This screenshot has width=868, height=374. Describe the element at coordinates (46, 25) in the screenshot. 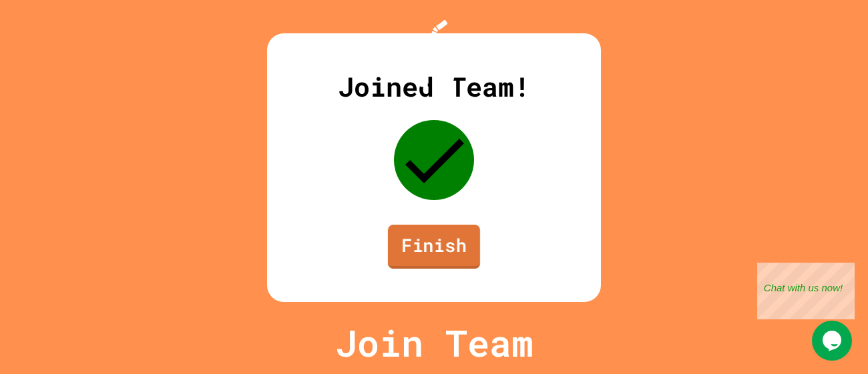

I see `p: Chat with us now!` at that location.